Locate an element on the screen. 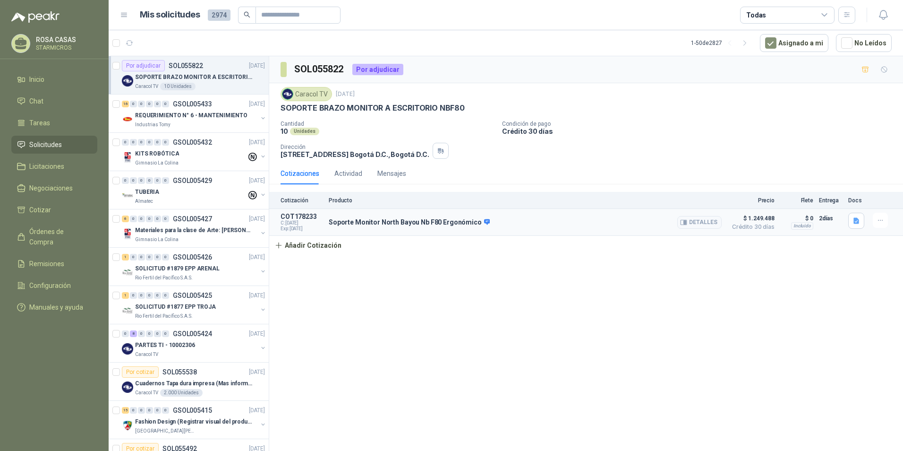  button: No Leídos is located at coordinates (864, 43).